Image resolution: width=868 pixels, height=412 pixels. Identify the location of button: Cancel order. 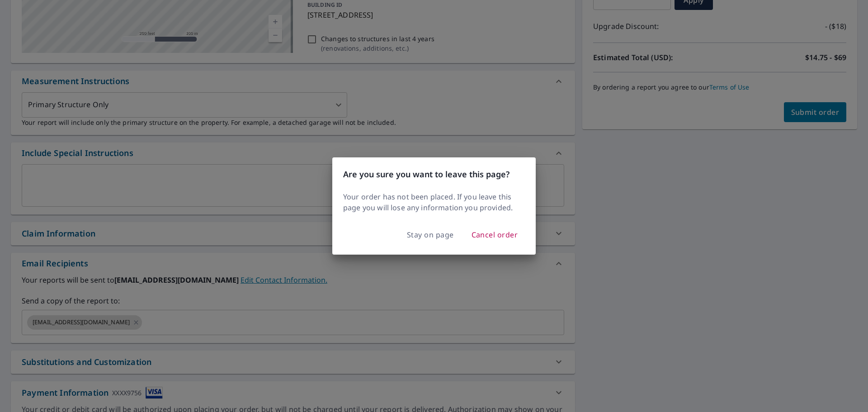
(495, 235).